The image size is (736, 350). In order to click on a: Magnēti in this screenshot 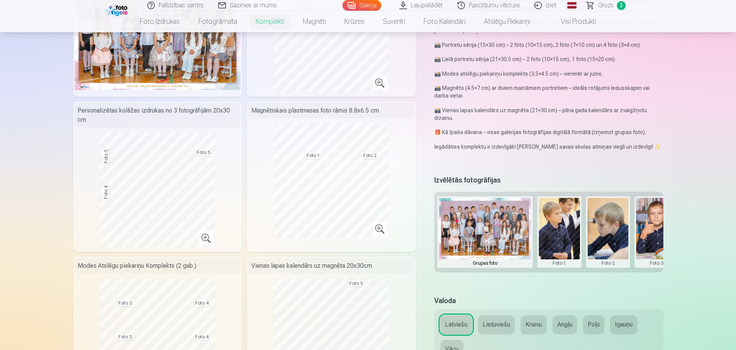, I will do `click(314, 22)`.